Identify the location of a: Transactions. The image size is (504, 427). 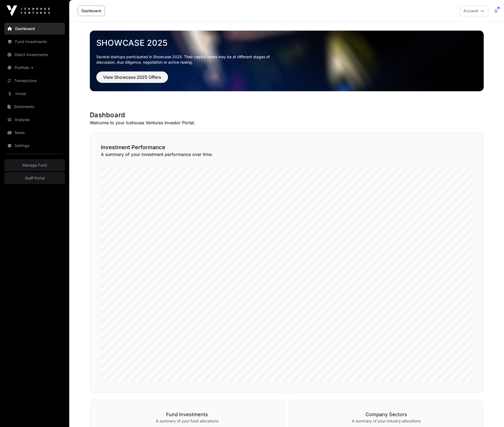
(35, 80).